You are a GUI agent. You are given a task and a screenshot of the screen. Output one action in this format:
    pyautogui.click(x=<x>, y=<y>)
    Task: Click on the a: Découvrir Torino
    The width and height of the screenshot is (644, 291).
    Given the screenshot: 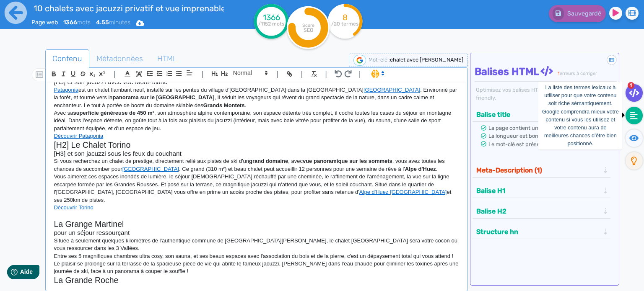 What is the action you would take?
    pyautogui.click(x=73, y=207)
    